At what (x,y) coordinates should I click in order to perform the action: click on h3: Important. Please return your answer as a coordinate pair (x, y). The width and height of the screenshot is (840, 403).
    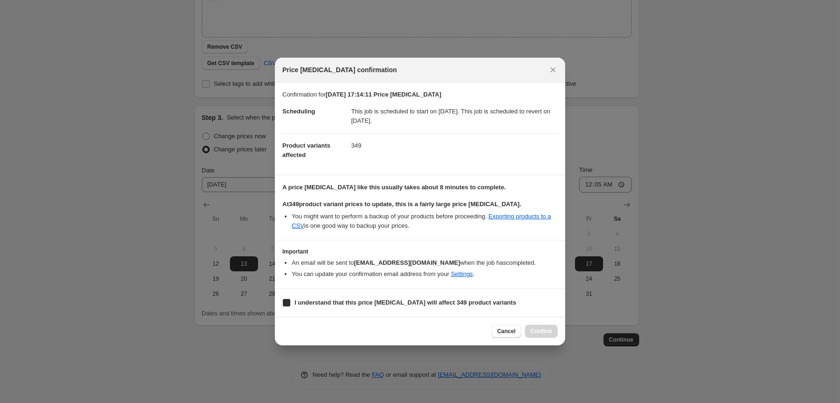
    Looking at the image, I should click on (420, 252).